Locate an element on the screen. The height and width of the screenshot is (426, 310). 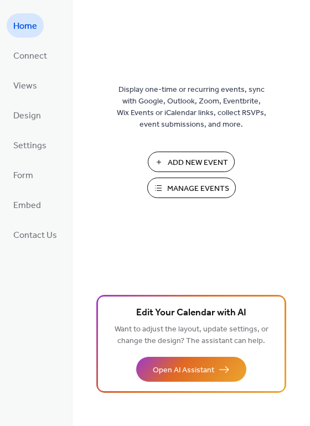
span: Open AI Assistant is located at coordinates (183, 370).